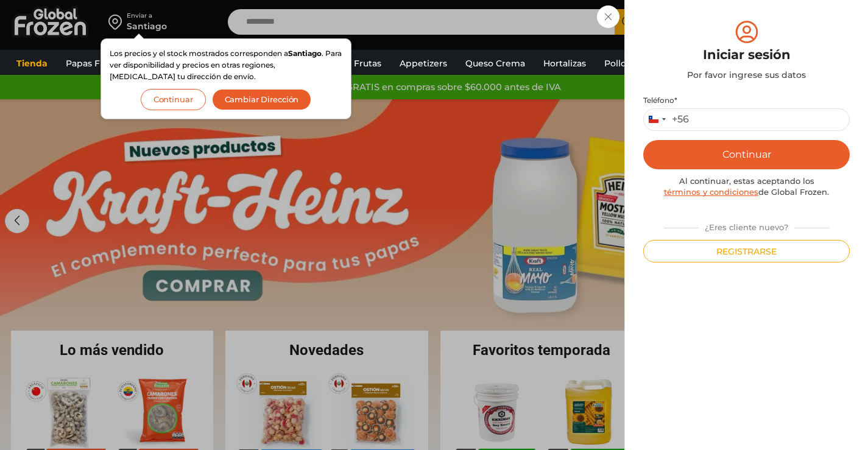 This screenshot has width=868, height=450. I want to click on strong: Santiago, so click(304, 53).